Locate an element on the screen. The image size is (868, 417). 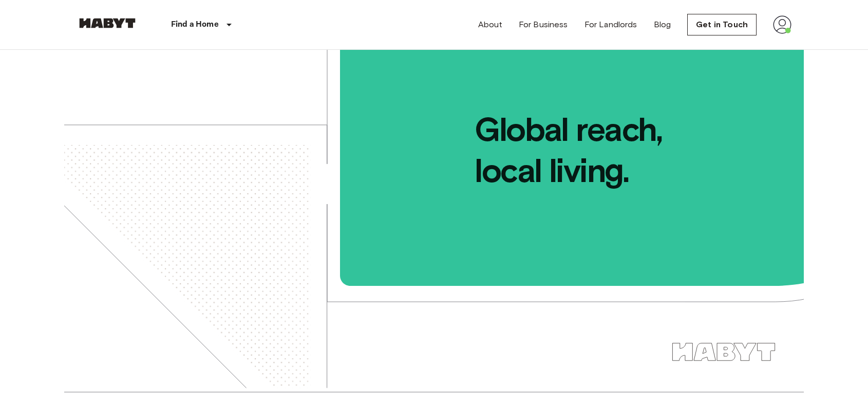
p: Find a Home is located at coordinates (195, 24).